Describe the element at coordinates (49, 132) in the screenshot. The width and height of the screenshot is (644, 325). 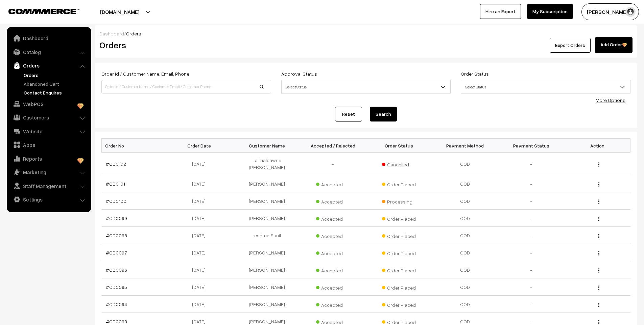
I see `a: Website` at that location.